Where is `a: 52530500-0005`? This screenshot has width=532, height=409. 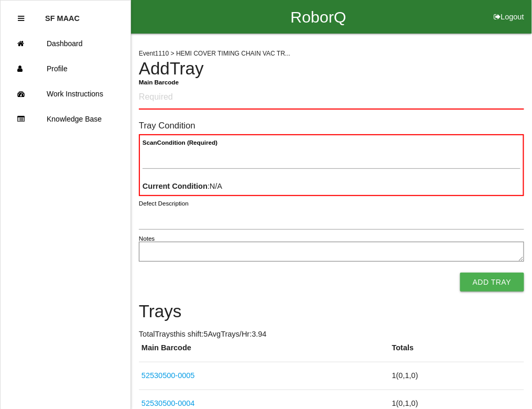 a: 52530500-0005 is located at coordinates (168, 375).